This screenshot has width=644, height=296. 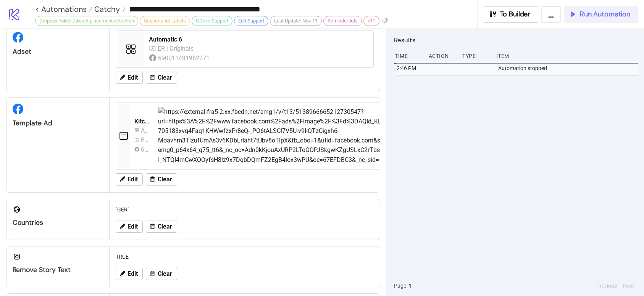 What do you see at coordinates (512, 14) in the screenshot?
I see `button: To Builder` at bounding box center [512, 14].